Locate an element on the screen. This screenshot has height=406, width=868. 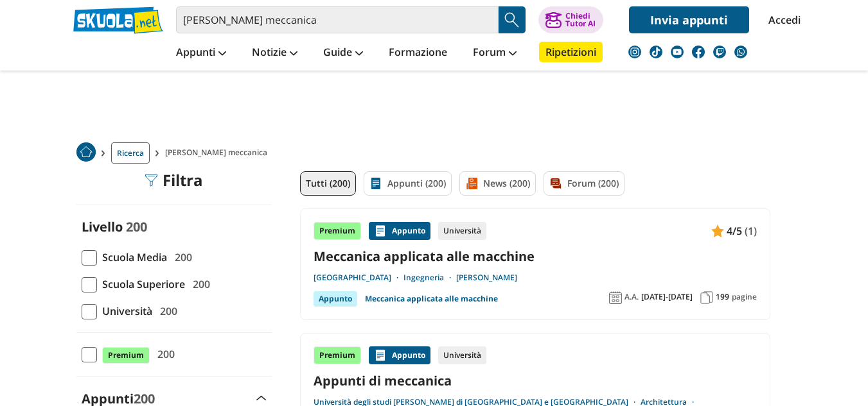
a: Ingegneria is located at coordinates (430, 278).